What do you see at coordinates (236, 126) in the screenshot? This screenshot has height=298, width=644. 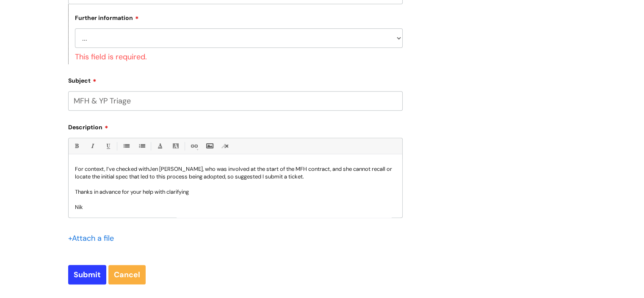 I see `label: Description` at bounding box center [236, 126].